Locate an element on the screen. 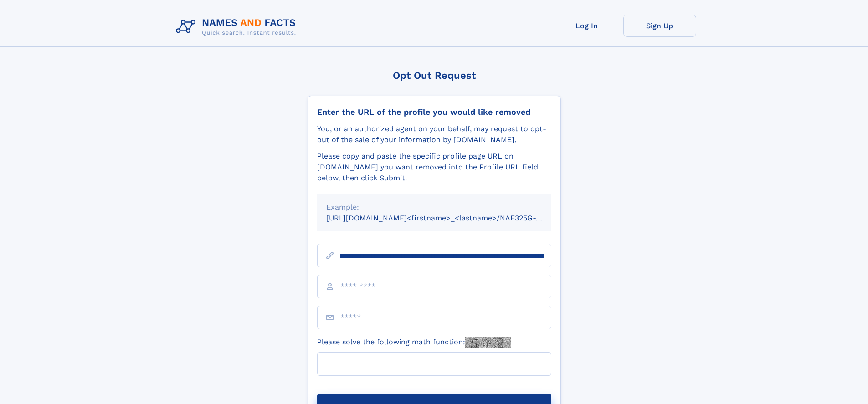  div: Enter the URL of the profile you would like removed is located at coordinates (434, 112).